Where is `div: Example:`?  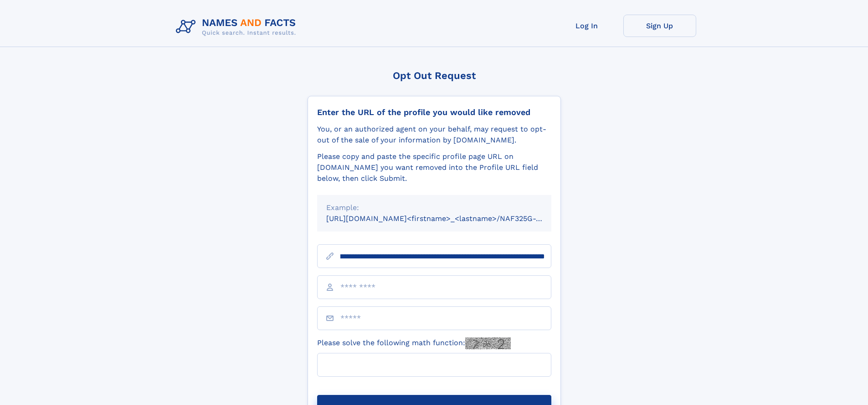 div: Example: is located at coordinates (434, 207).